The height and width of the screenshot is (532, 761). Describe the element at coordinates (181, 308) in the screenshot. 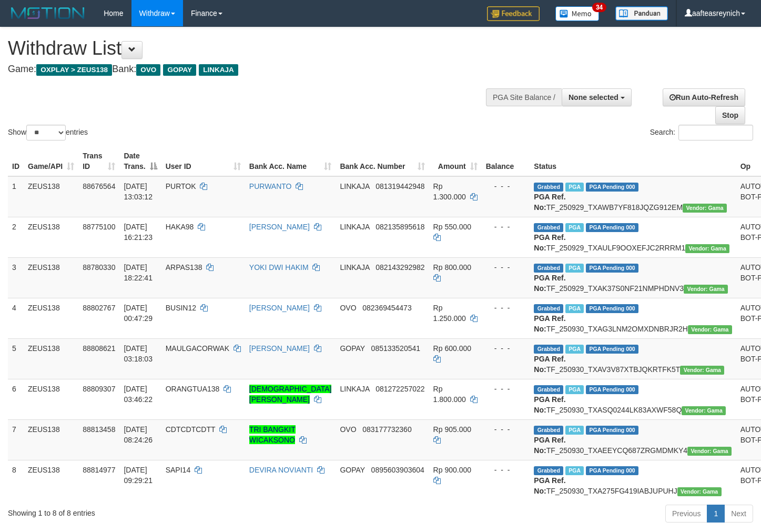

I see `span: BUSIN12` at that location.